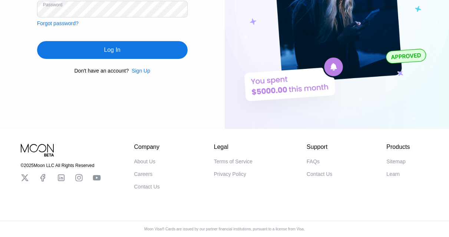  What do you see at coordinates (224, 229) in the screenshot?
I see `div: Moon Visa® Cards are issued by our partner financial institutions, pursuant to a license from Visa.` at bounding box center [224, 229].